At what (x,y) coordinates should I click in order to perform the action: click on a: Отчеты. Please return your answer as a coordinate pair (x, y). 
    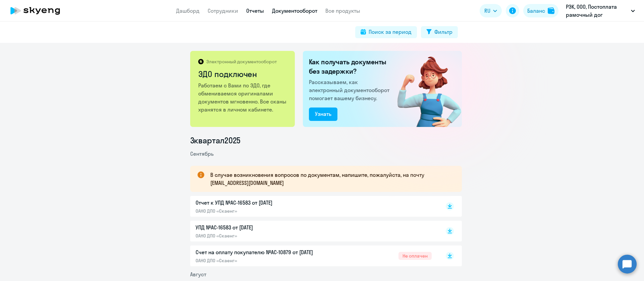
    Looking at the image, I should click on (255, 11).